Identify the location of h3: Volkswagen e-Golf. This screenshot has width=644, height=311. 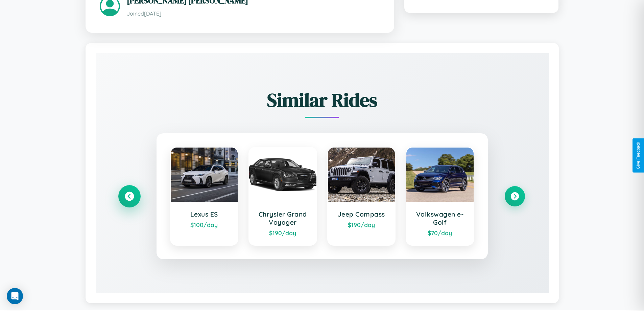
(440, 218).